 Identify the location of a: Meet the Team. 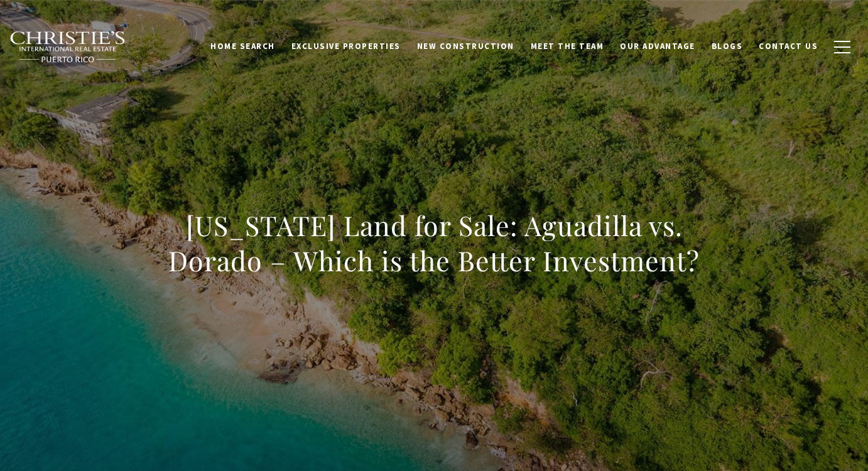
(567, 47).